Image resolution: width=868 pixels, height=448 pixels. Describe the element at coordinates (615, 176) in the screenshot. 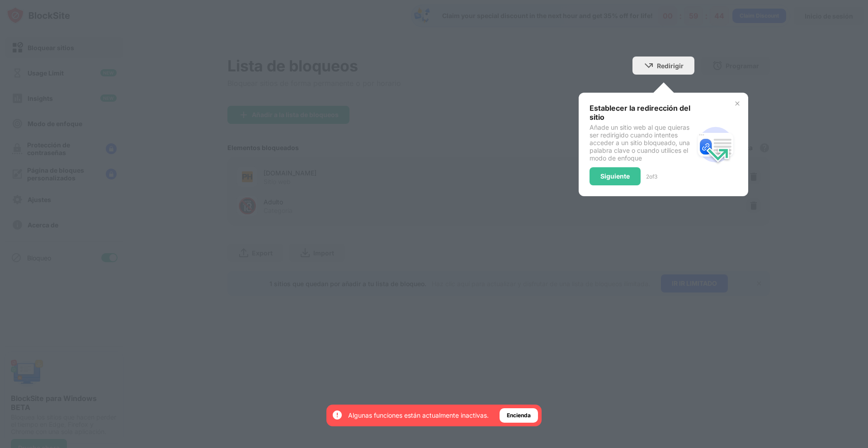

I see `div: Siguiente` at that location.